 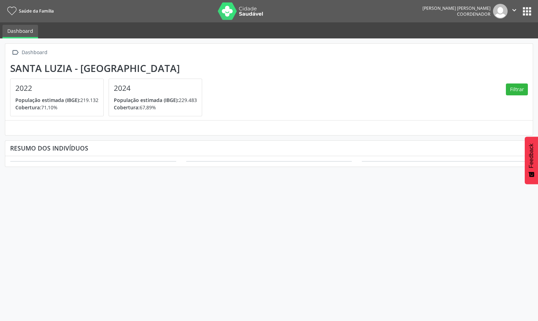 What do you see at coordinates (34, 52) in the screenshot?
I see `div: Dashboard` at bounding box center [34, 52].